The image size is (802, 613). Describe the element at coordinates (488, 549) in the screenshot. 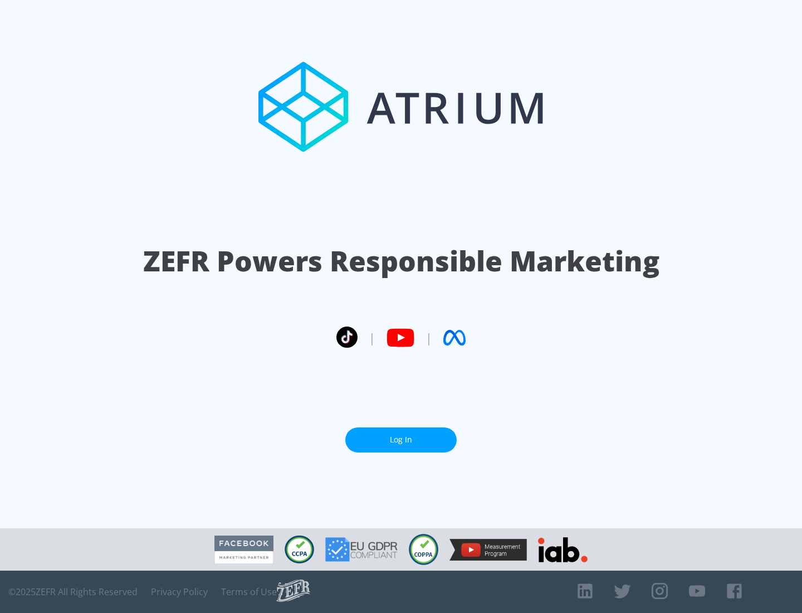

I see `img: YouTube Measurement Program` at that location.